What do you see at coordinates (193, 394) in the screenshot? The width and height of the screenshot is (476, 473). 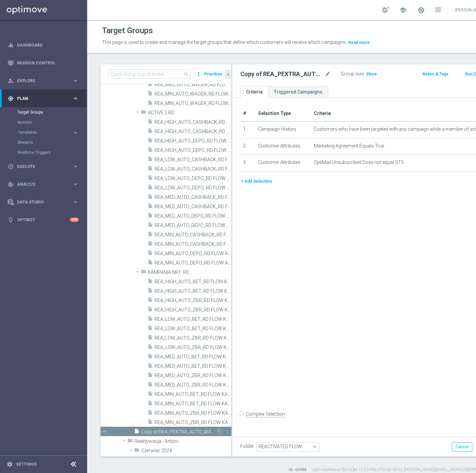 I see `span: REA_MIN_AUTO_BET_RD FLOW KAMPANIA NR 1 100%-50 PLN - reminder_DAILY` at bounding box center [193, 394].